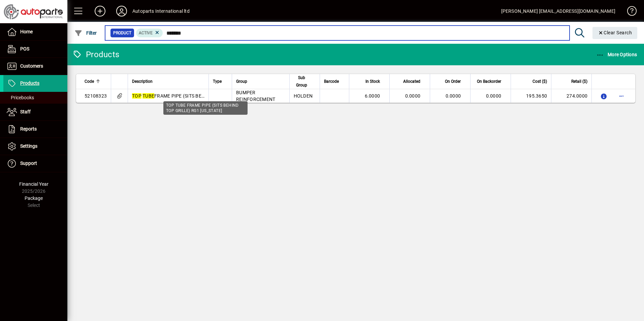 The width and height of the screenshot is (644, 321). Describe the element at coordinates (256, 96) in the screenshot. I see `span: BUMPER REINFORCEMENT` at that location.